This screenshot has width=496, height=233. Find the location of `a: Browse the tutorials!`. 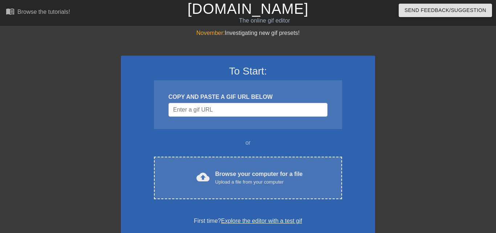

a: Browse the tutorials! is located at coordinates (38, 12).